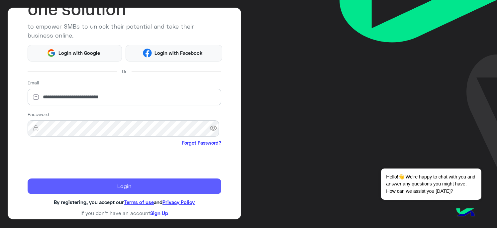 This screenshot has width=497, height=228. Describe the element at coordinates (174, 53) in the screenshot. I see `button: Login with Facebook` at that location.